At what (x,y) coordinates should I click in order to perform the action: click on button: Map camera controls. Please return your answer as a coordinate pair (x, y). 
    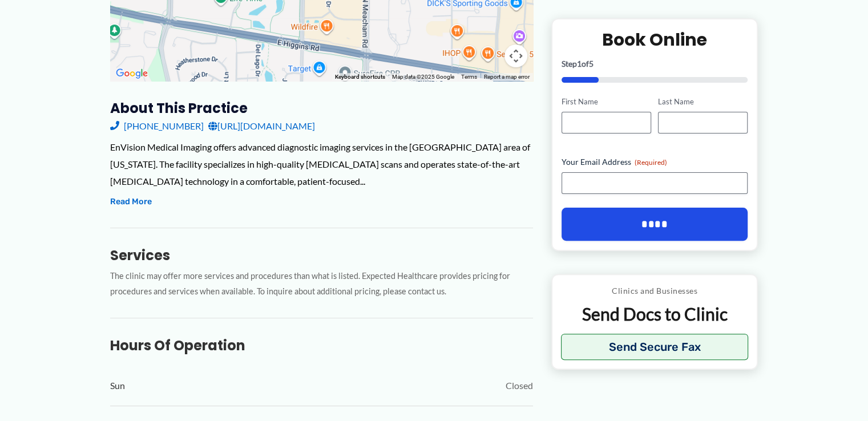
    Looking at the image, I should click on (516, 56).